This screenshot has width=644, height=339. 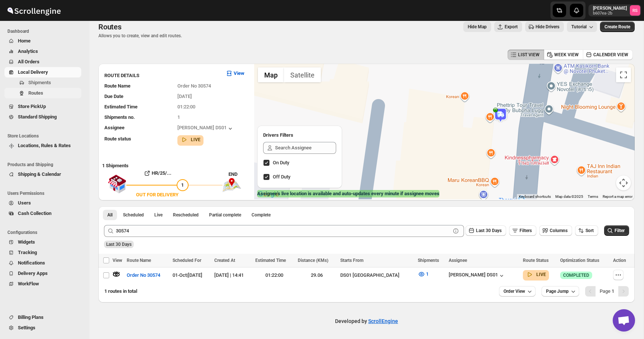 I want to click on a: ScrollEngine, so click(x=383, y=321).